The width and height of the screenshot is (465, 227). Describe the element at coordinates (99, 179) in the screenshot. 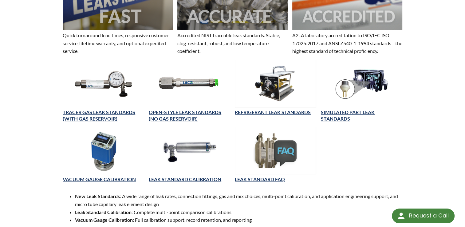

I see `a: VACUUM GAUGE CALIBRATION` at that location.